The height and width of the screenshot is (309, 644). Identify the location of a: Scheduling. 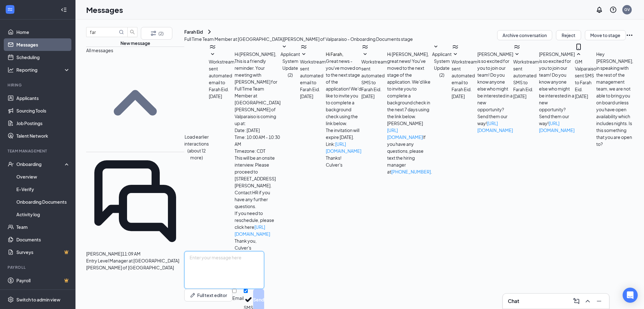
(43, 57).